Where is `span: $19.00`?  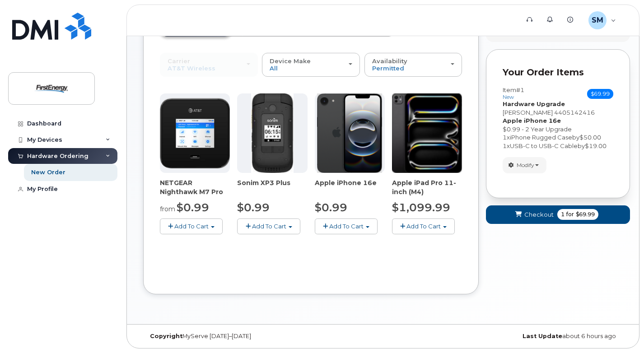
span: $19.00 is located at coordinates (595, 146).